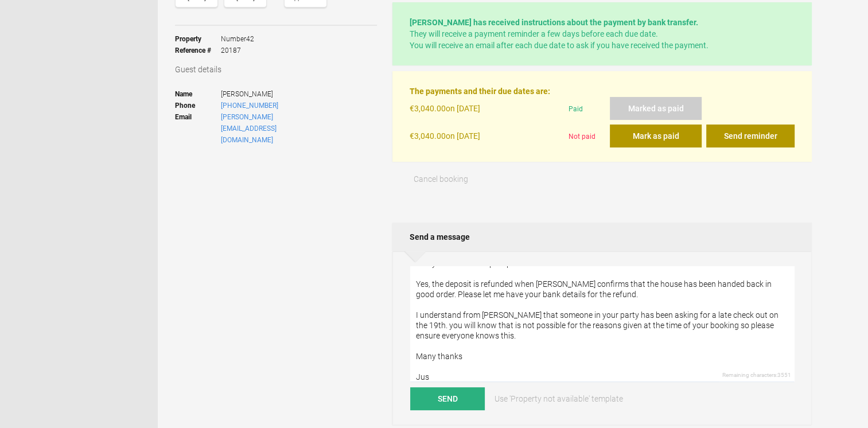  What do you see at coordinates (198, 39) in the screenshot?
I see `strong: Property` at bounding box center [198, 39].